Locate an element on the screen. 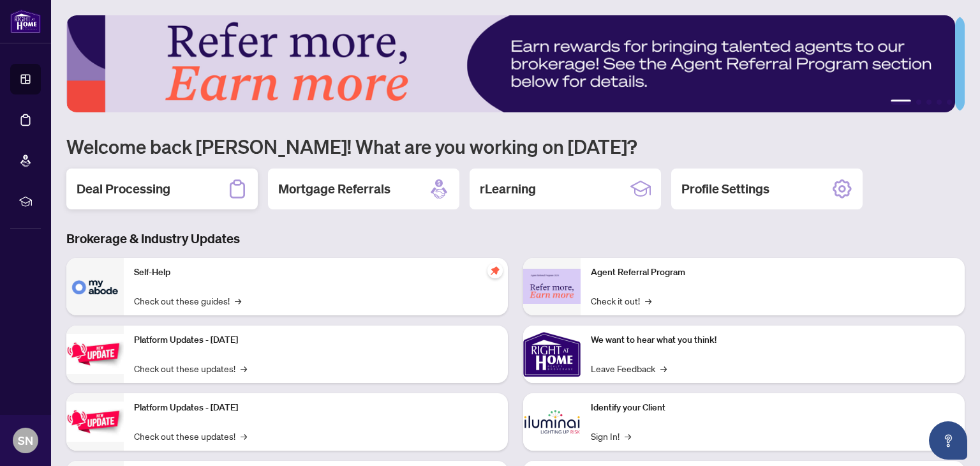 Image resolution: width=980 pixels, height=466 pixels. a: Check it out!→ is located at coordinates (621, 301).